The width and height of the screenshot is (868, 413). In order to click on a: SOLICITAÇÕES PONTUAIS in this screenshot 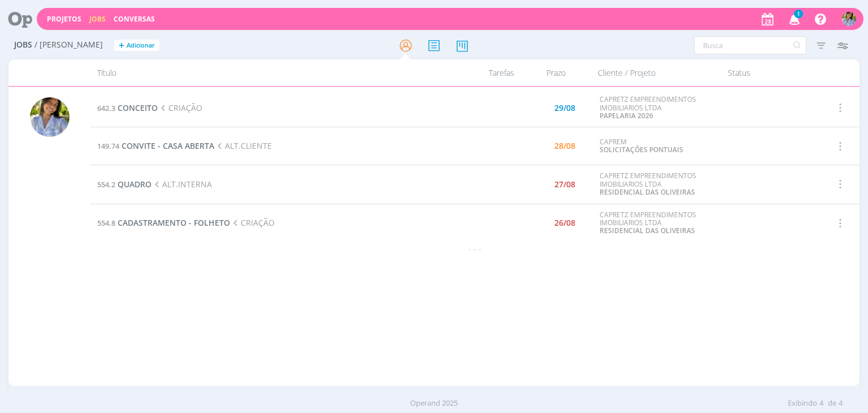, I will do `click(642, 149)`.